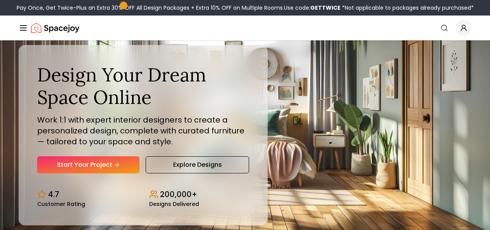 The image size is (490, 230). What do you see at coordinates (197, 165) in the screenshot?
I see `a: Explore Designs` at bounding box center [197, 165].